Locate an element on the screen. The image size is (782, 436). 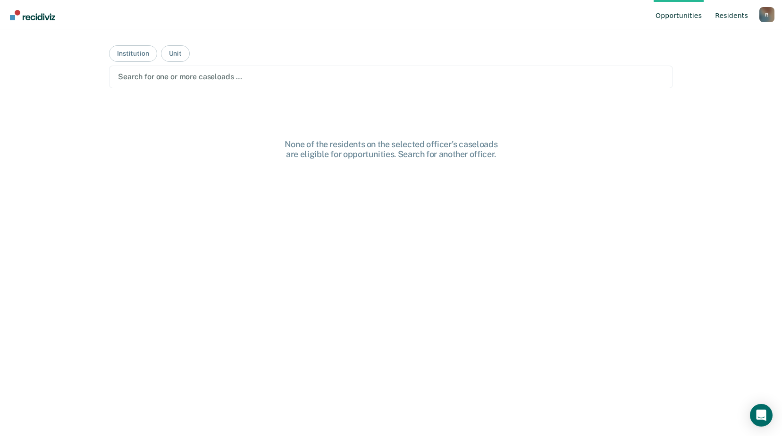
button: Unit is located at coordinates (175, 53).